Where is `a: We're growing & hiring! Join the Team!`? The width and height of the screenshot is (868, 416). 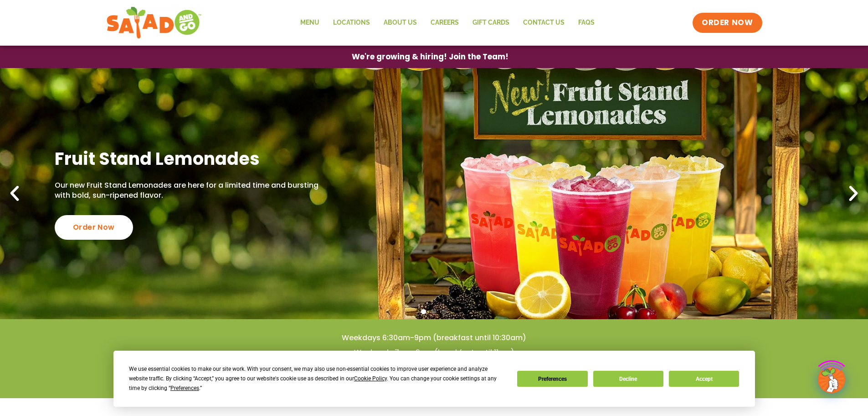
a: We're growing & hiring! Join the Team! is located at coordinates (430, 57).